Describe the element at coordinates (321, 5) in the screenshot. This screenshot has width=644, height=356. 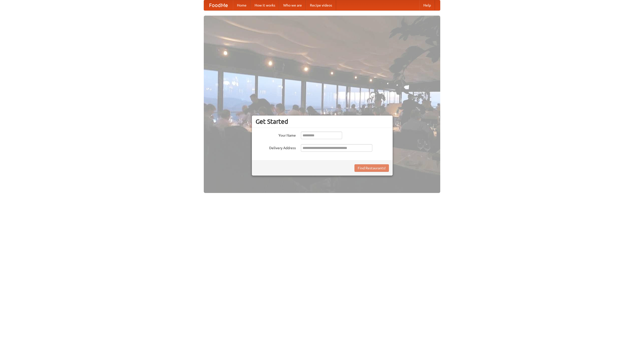
I see `a: Recipe videos` at that location.